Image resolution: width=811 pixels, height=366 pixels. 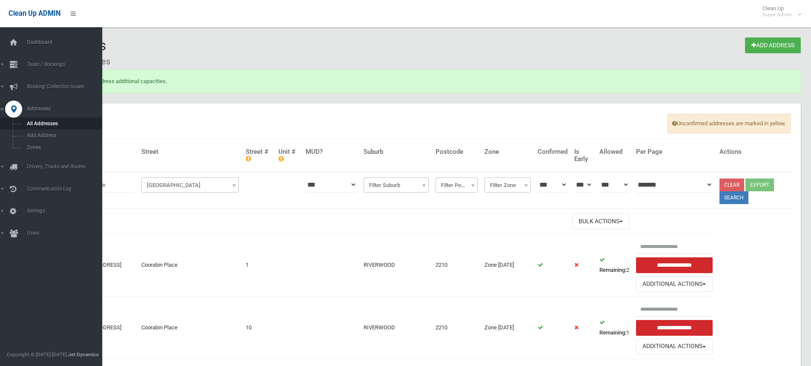 What do you see at coordinates (553, 152) in the screenshot?
I see `h4: Confirmed` at bounding box center [553, 152].